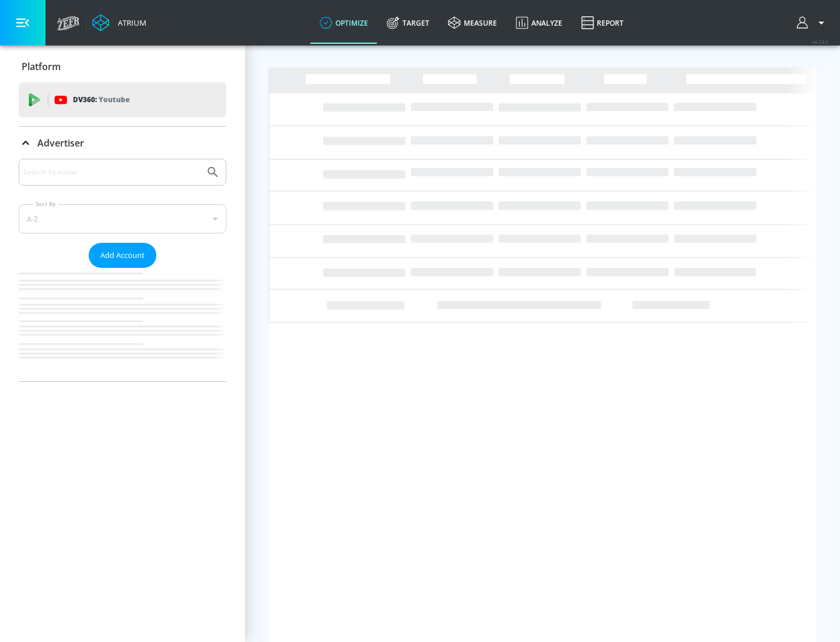 This screenshot has height=642, width=840. Describe the element at coordinates (122, 324) in the screenshot. I see `nav: list of Advertiser` at that location.